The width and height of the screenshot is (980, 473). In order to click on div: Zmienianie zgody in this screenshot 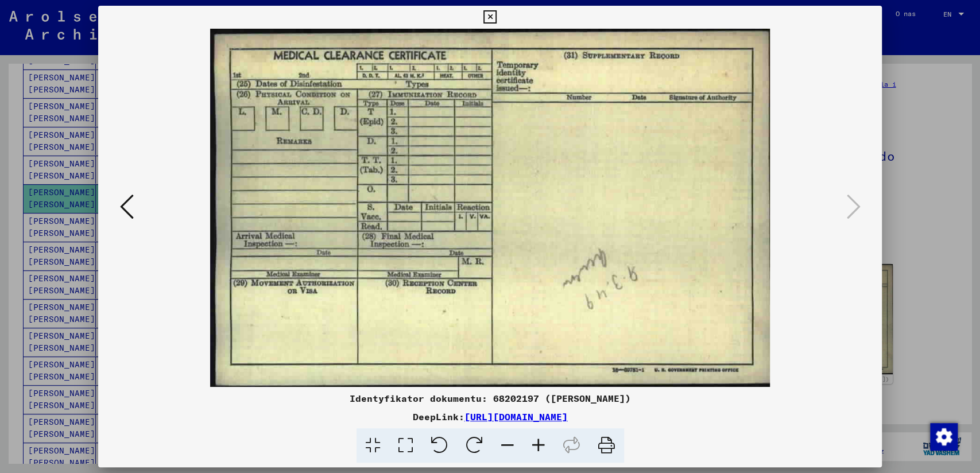, I will do `click(943, 436)`.